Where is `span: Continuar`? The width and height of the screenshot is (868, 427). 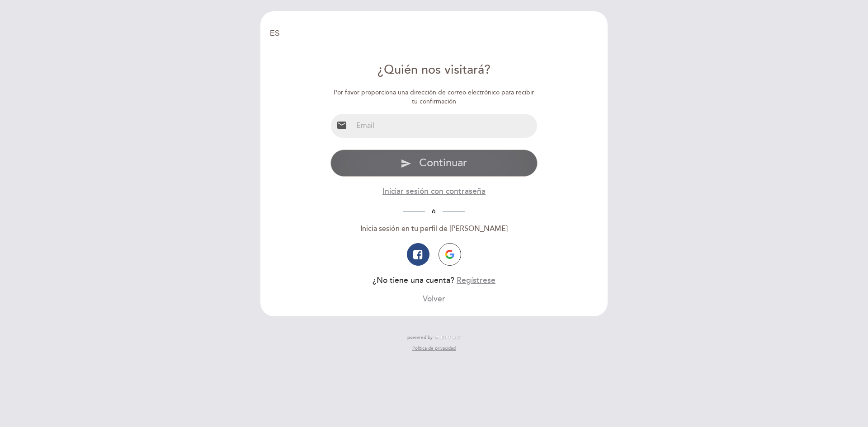
span: Continuar is located at coordinates (443, 162).